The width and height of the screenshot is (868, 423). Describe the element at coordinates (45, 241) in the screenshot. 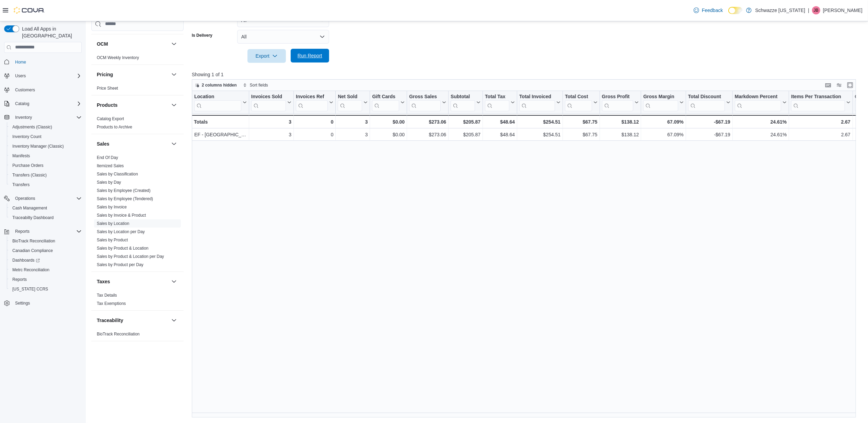

I see `button: BioTrack Reconciliation` at that location.